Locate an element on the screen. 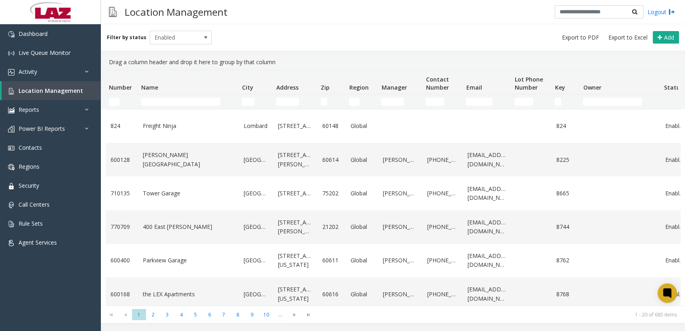 The height and width of the screenshot is (331, 685). a: Logout is located at coordinates (661, 12).